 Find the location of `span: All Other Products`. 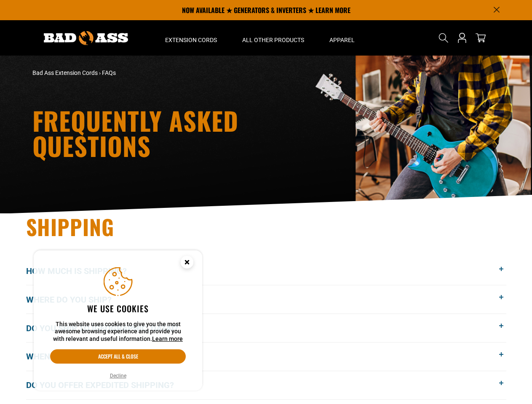

span: All Other Products is located at coordinates (273, 40).